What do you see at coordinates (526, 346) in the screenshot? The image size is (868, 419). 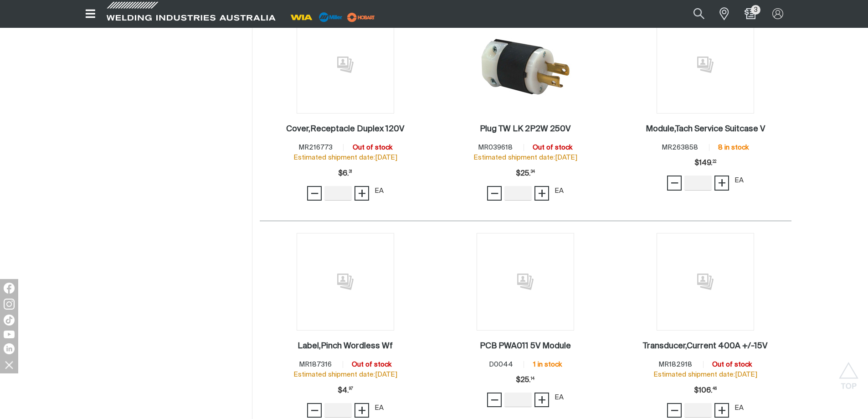 I see `a: PCB PWA011 5V Module` at bounding box center [526, 346].